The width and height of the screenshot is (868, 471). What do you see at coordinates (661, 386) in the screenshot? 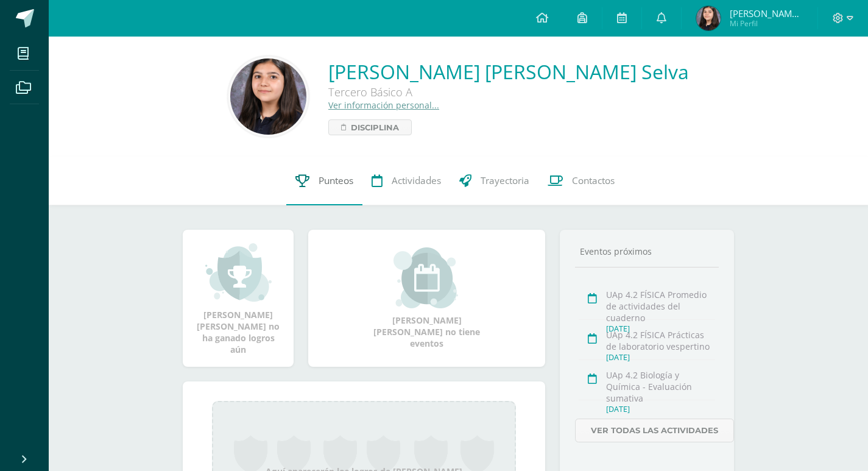
I see `div: UAp 4.2 Biología y Química - Evaluación sumativa` at bounding box center [661, 386].